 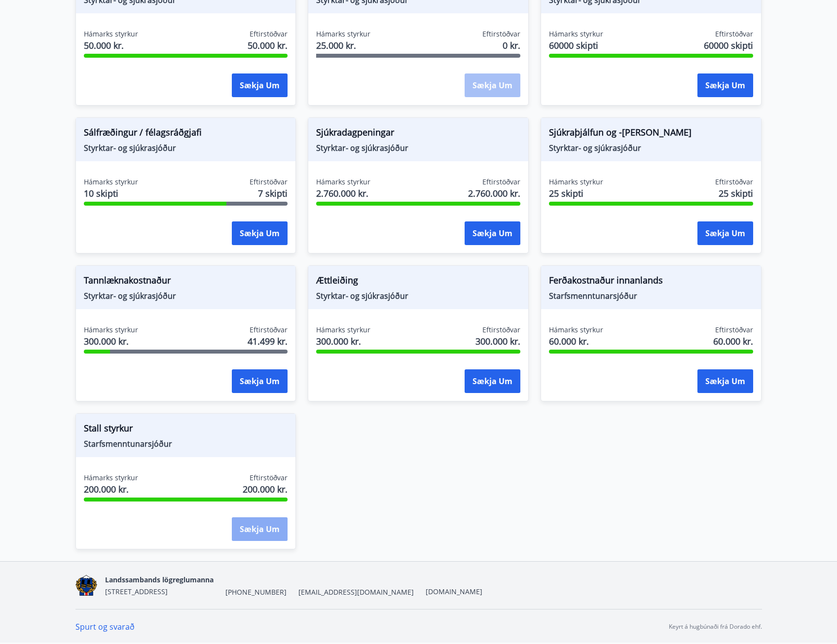 What do you see at coordinates (111, 194) in the screenshot?
I see `span: 10 skipti` at bounding box center [111, 194].